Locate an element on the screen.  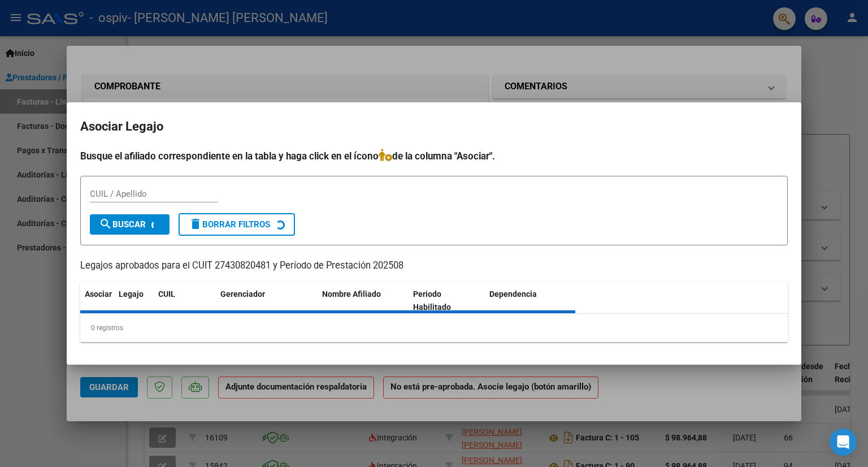
button: Buscar is located at coordinates (129, 224).